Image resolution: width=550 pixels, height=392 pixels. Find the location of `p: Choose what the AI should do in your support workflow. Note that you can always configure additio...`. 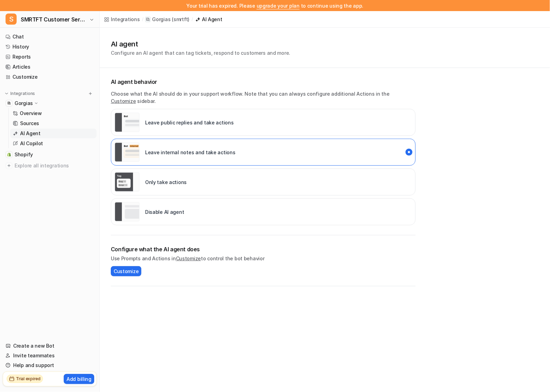

p: Choose what the AI should do in your support workflow. Note that you can always configure additio... is located at coordinates (263, 97).